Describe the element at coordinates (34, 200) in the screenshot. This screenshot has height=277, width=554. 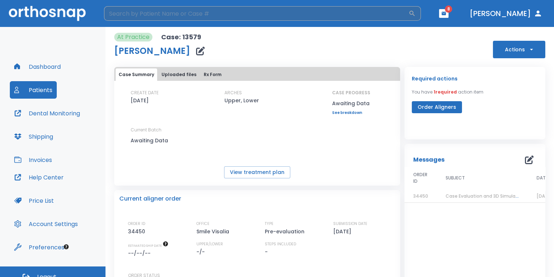
I see `a: Price List` at that location.